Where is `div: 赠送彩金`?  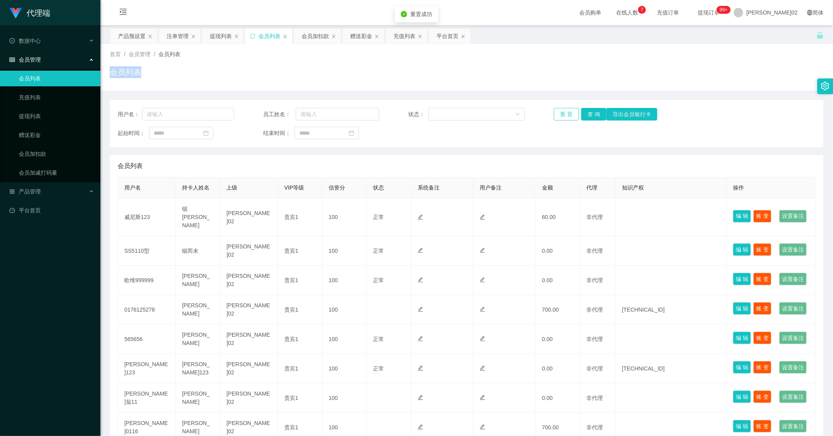
div: 赠送彩金 is located at coordinates (361, 36).